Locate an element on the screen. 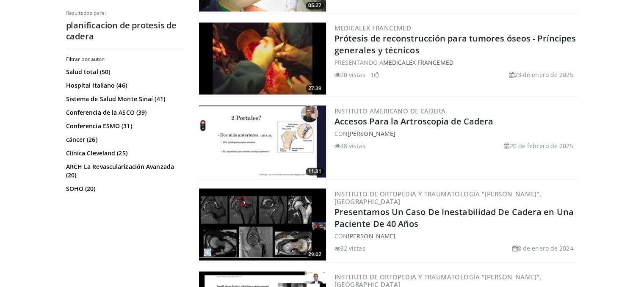 The image size is (644, 287). a: Presentamos Un Caso De Inestabilidad De Cadera en Una Paciente De 40 Años is located at coordinates (454, 218).